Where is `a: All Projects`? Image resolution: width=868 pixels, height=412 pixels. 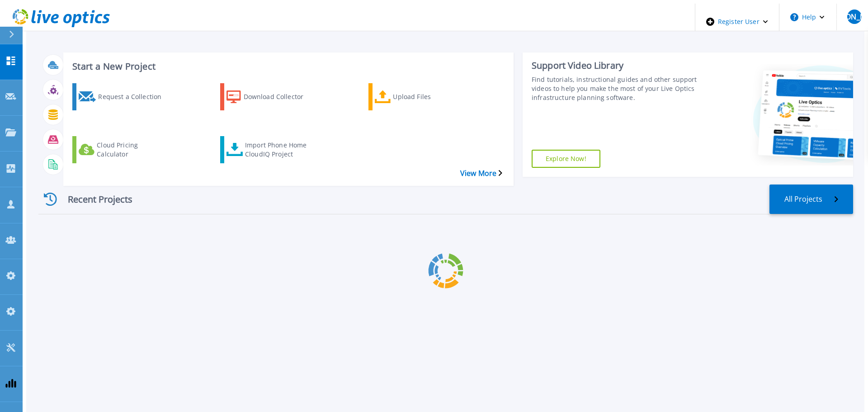
a: All Projects is located at coordinates (811, 199).